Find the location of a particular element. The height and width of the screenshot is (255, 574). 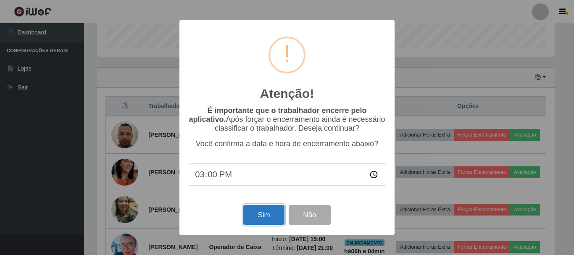

p: Após forçar o encerramento ainda é necessário classificar o trabalhador. Deseja continuar? is located at coordinates (287, 119).